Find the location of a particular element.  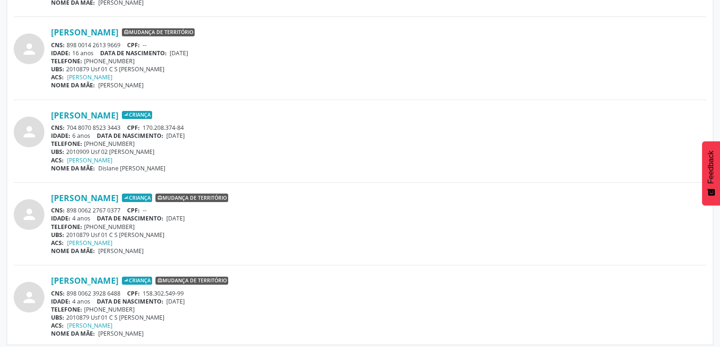

div: 704 8070 8523 3443 is located at coordinates (379, 128).